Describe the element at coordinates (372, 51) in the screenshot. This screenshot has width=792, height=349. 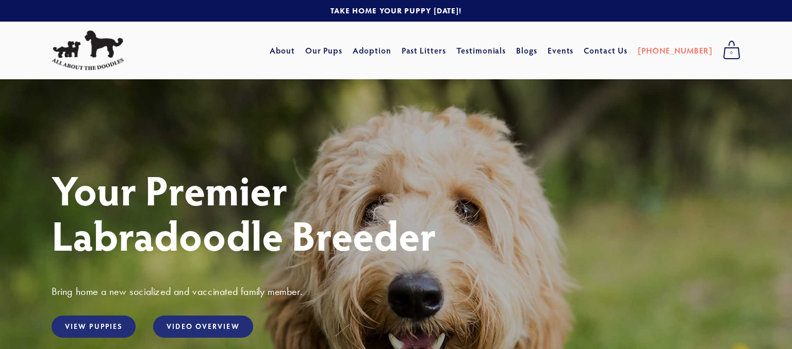
I see `a: Adoption` at that location.